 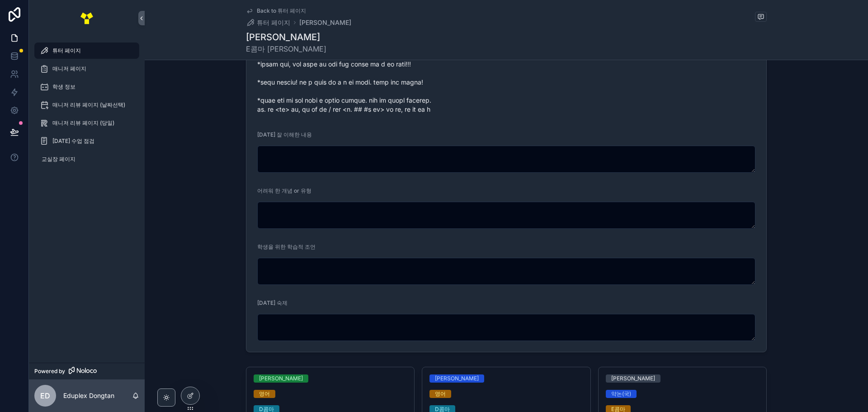 What do you see at coordinates (87, 69) in the screenshot?
I see `a: 매니저 페이지` at bounding box center [87, 69].